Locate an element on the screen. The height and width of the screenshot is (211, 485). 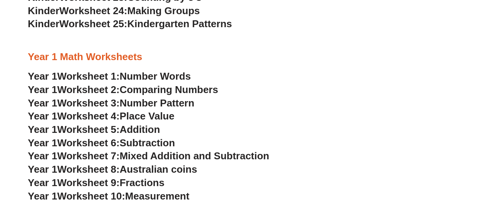
span: Australian coins is located at coordinates (158, 169).